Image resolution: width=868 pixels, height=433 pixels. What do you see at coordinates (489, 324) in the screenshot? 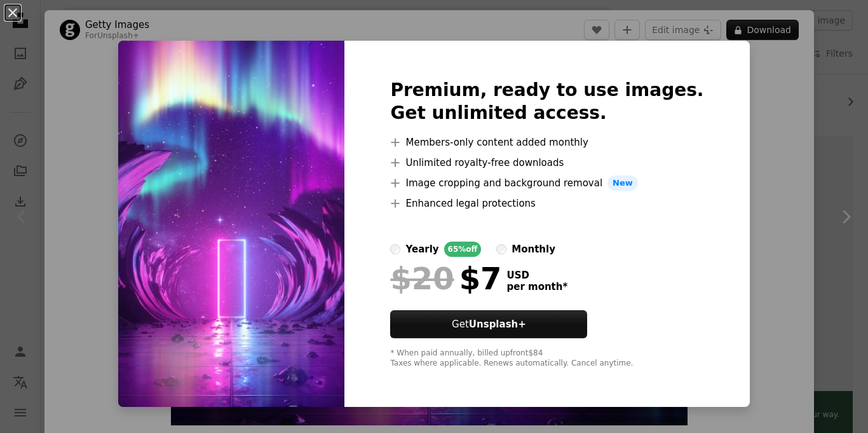
I see `button: GetUnsplash+` at bounding box center [489, 324].